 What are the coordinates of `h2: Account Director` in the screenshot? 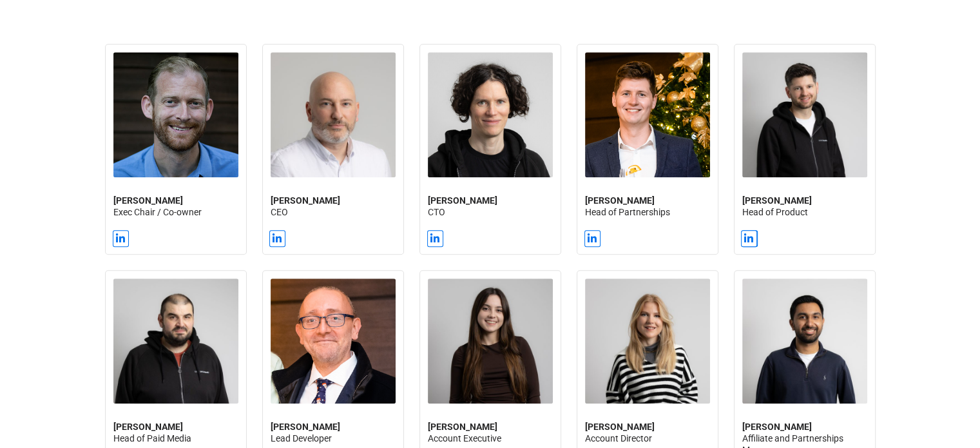 It's located at (648, 433).